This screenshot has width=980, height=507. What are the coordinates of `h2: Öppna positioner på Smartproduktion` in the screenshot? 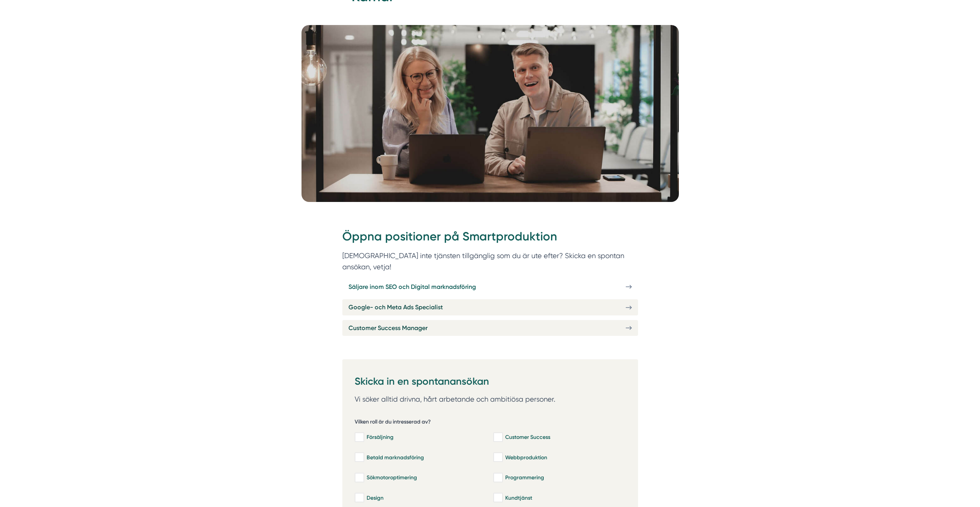 It's located at (490, 239).